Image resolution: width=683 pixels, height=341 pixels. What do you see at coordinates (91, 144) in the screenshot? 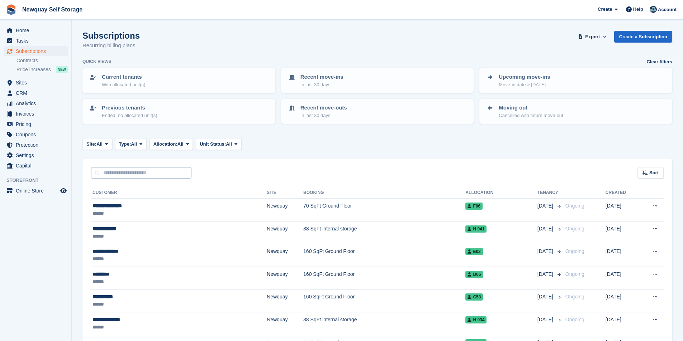
I see `span: Site:` at bounding box center [91, 144].